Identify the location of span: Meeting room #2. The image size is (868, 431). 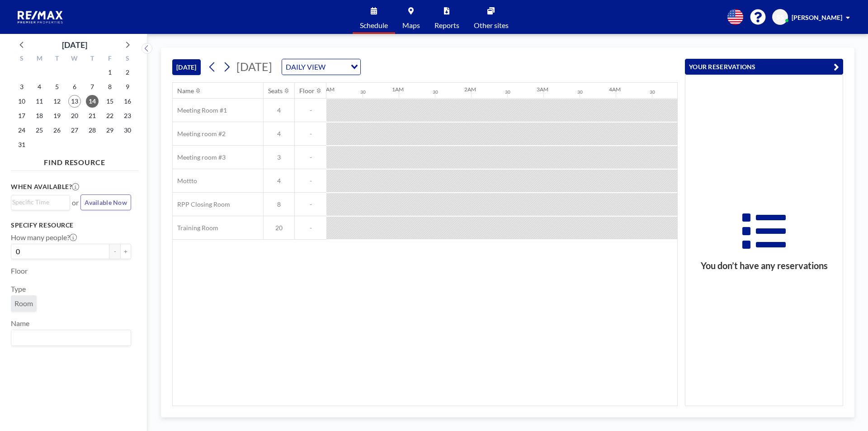
(199, 134).